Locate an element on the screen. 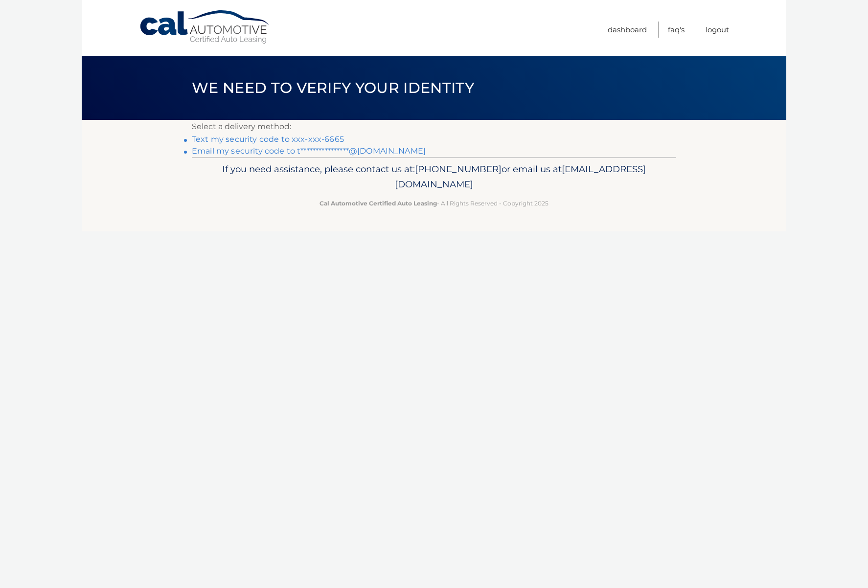 The height and width of the screenshot is (588, 868). a: Logout is located at coordinates (718, 30).